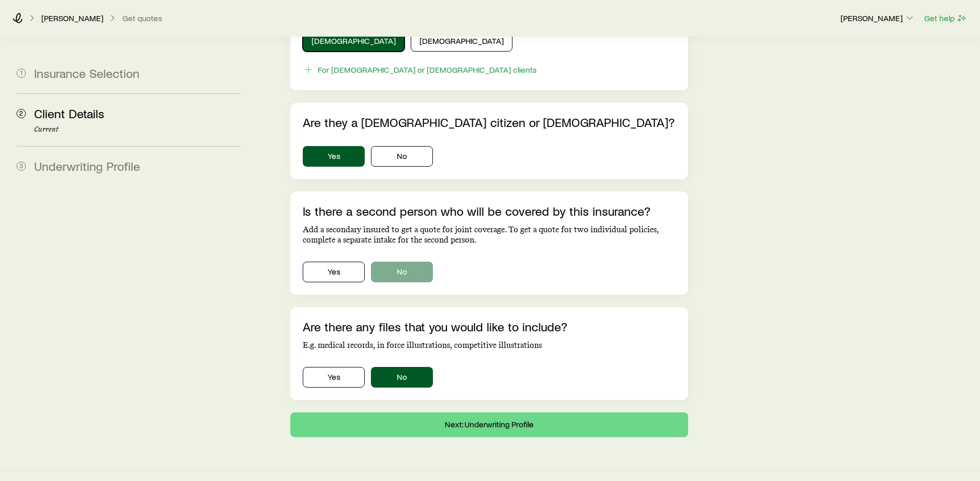  I want to click on span: 3, so click(21, 166).